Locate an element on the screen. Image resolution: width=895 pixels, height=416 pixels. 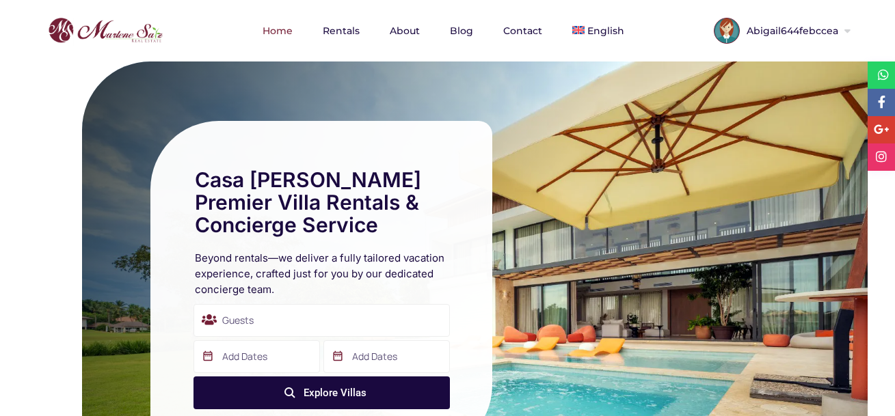
div: Guests is located at coordinates (321, 321).